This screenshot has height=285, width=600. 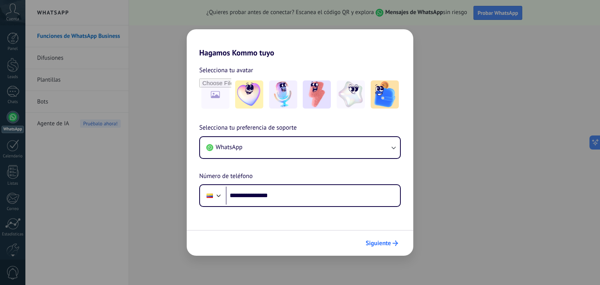 I want to click on img: -1.jpeg, so click(x=249, y=94).